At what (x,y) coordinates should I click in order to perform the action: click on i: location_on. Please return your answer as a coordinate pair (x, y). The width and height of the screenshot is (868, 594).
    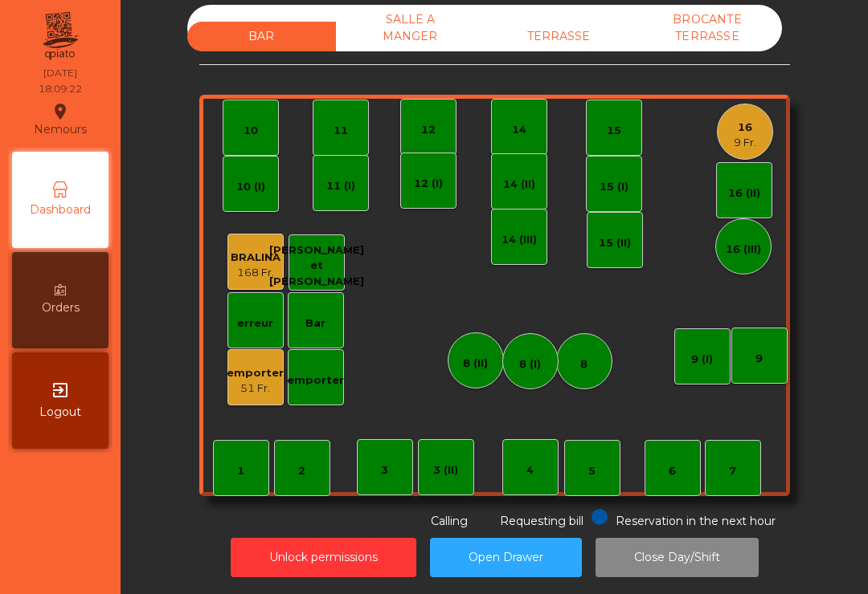
    Looking at the image, I should click on (61, 112).